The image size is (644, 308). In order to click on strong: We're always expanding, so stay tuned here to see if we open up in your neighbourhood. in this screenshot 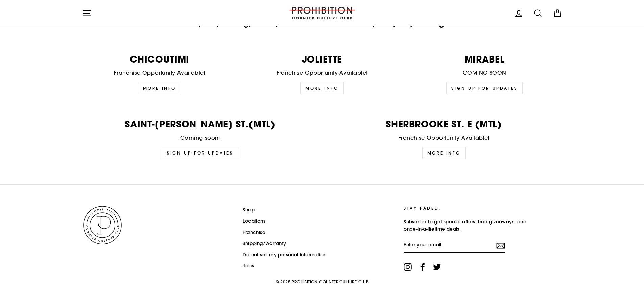, I will do `click(322, 23)`.